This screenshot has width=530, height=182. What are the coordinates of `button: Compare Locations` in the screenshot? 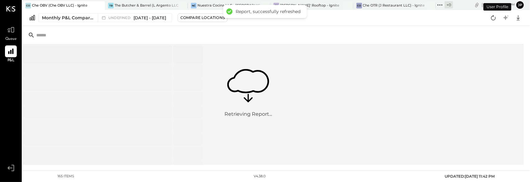 It's located at (202, 18).